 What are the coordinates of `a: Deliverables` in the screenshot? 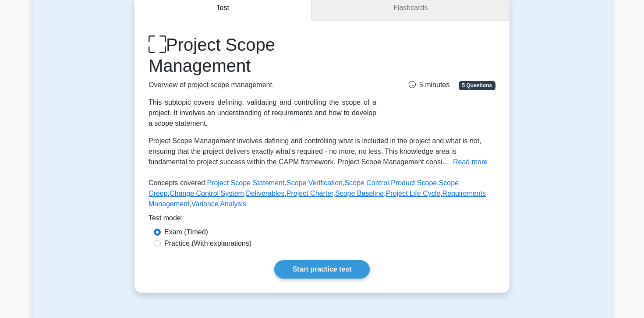 It's located at (265, 193).